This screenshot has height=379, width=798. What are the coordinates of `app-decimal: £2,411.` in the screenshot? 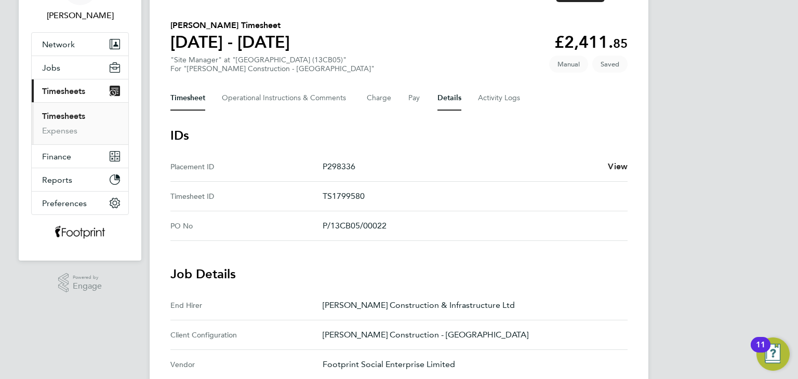 It's located at (591, 42).